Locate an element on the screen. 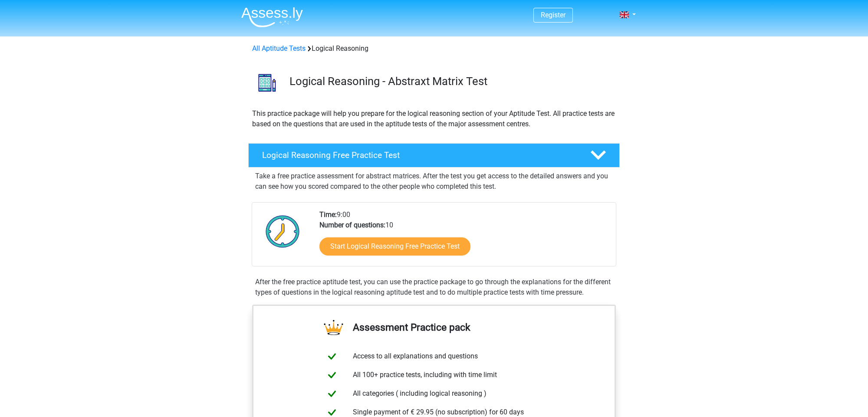 This screenshot has width=868, height=417. h4: Logical Reasoning Free Practice Test is located at coordinates (419, 155).